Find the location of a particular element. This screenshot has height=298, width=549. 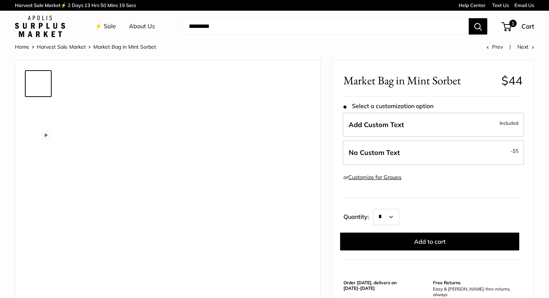

span: No Custom Text is located at coordinates (374, 152).